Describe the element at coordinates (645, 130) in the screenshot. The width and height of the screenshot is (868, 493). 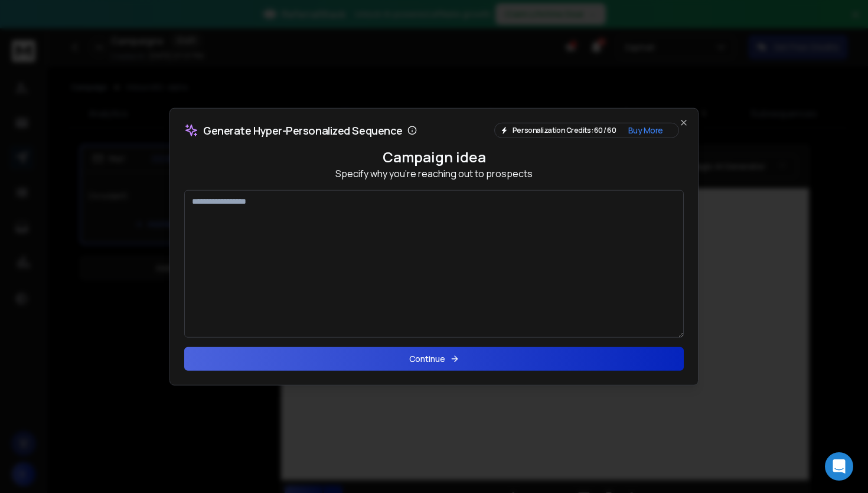
I see `button: Buy More` at that location.